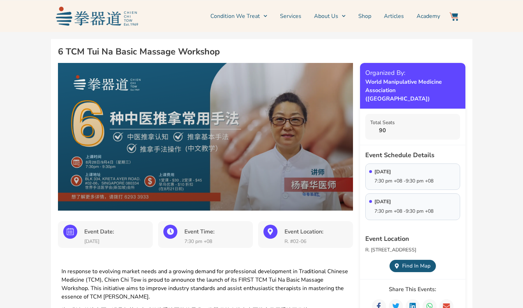 The image size is (523, 308). I want to click on span: Share This Events:, so click(412, 289).